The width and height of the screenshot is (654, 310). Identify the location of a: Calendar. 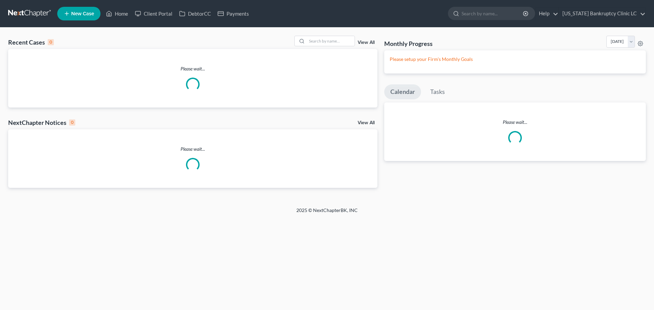
(403, 92).